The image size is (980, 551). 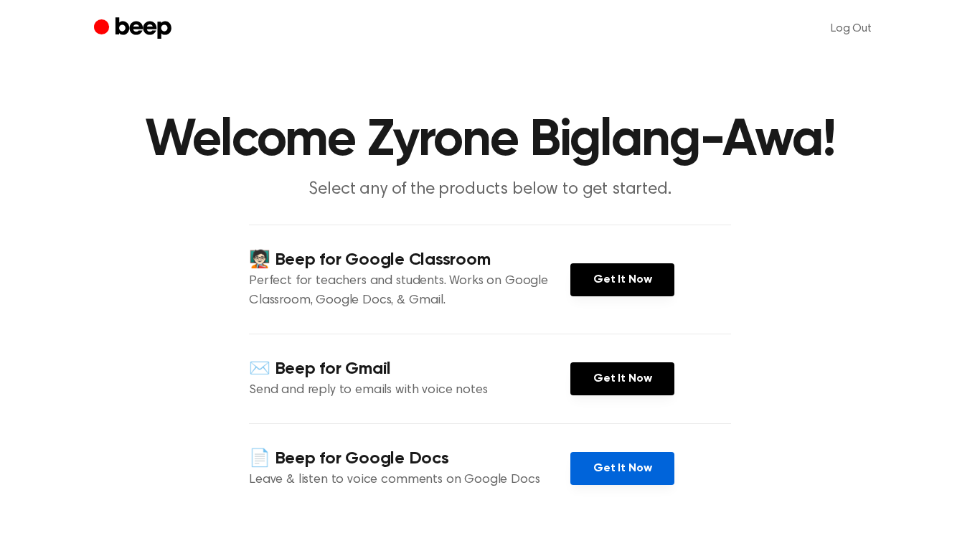 I want to click on h4: 📄 Beep for Google Docs, so click(x=410, y=458).